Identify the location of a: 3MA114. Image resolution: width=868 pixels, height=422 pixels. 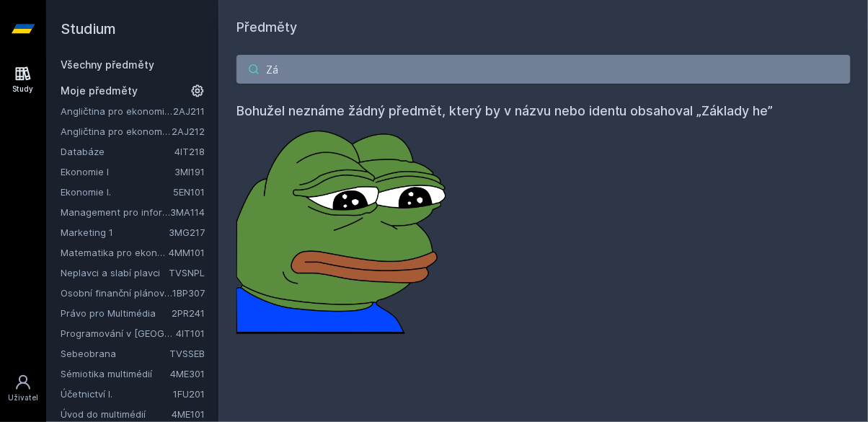
(187, 212).